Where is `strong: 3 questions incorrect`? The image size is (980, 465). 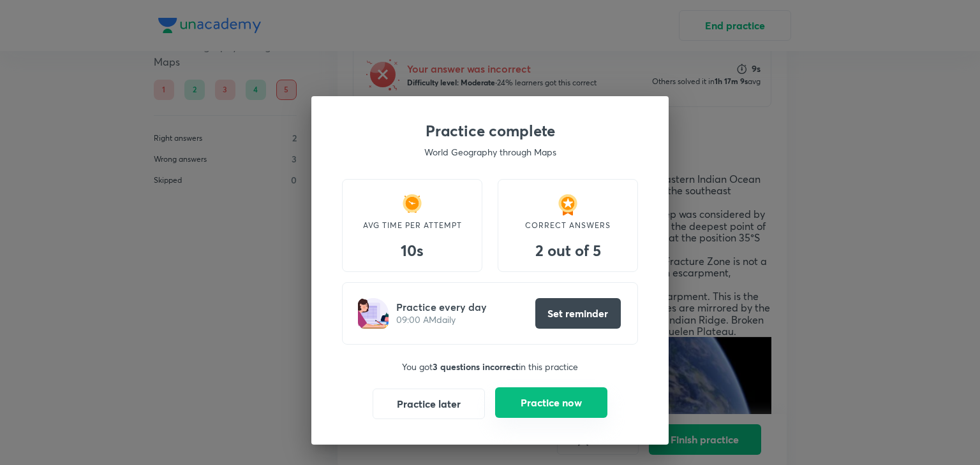
strong: 3 questions incorrect is located at coordinates (475, 366).